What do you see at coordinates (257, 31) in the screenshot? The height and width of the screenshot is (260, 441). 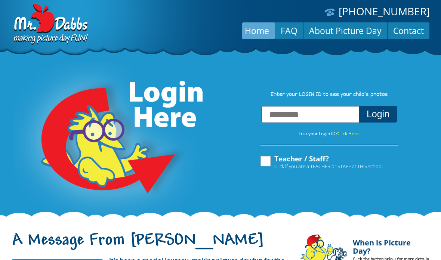 I see `a: Home` at bounding box center [257, 31].